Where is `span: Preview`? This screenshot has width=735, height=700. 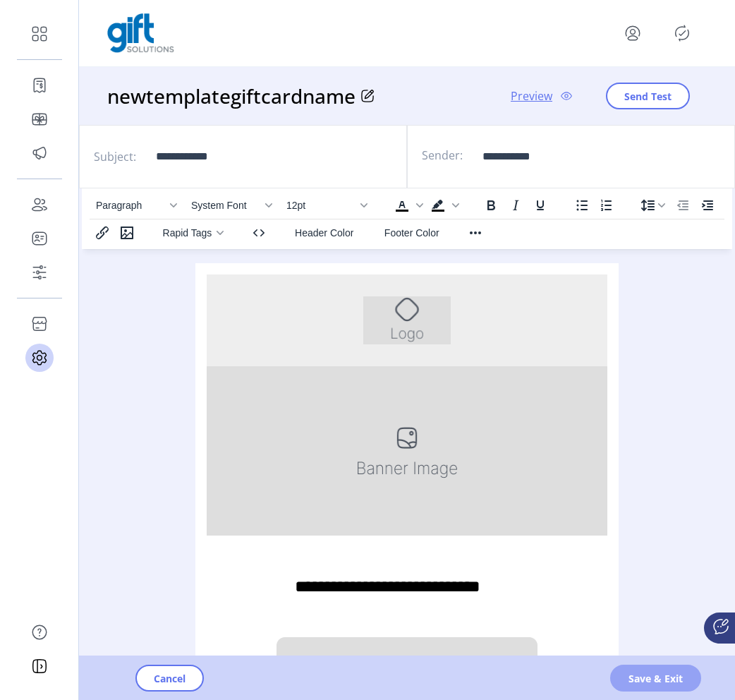 span: Preview is located at coordinates (531, 96).